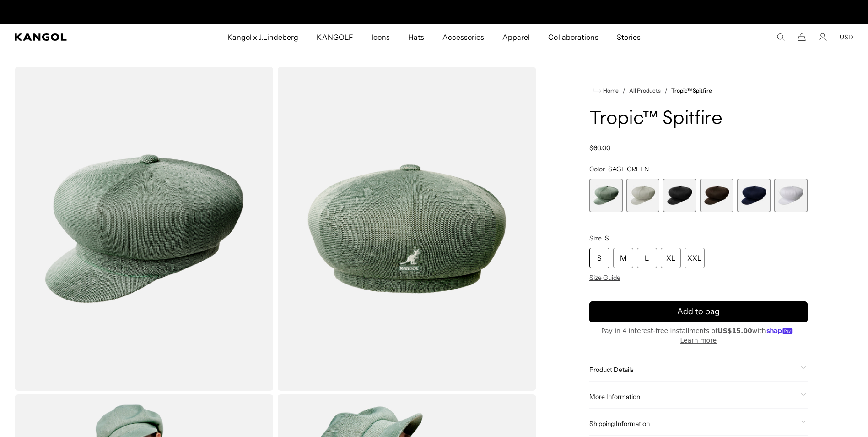 This screenshot has width=868, height=437. What do you see at coordinates (606, 195) in the screenshot?
I see `div: 1 of 6` at bounding box center [606, 195].